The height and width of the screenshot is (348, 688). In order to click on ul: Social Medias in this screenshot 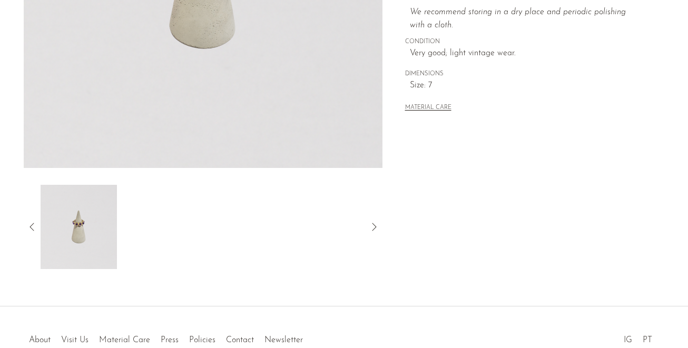, I will do `click(638, 338)`.